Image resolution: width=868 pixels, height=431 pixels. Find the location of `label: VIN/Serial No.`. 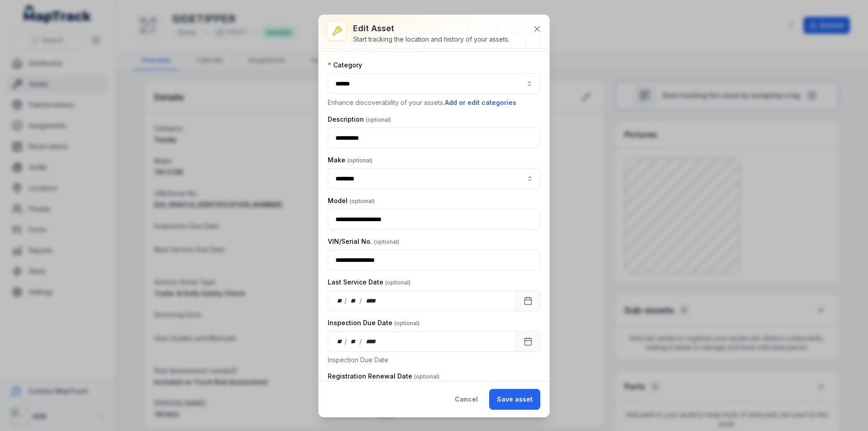

label: VIN/Serial No. is located at coordinates (364, 242).